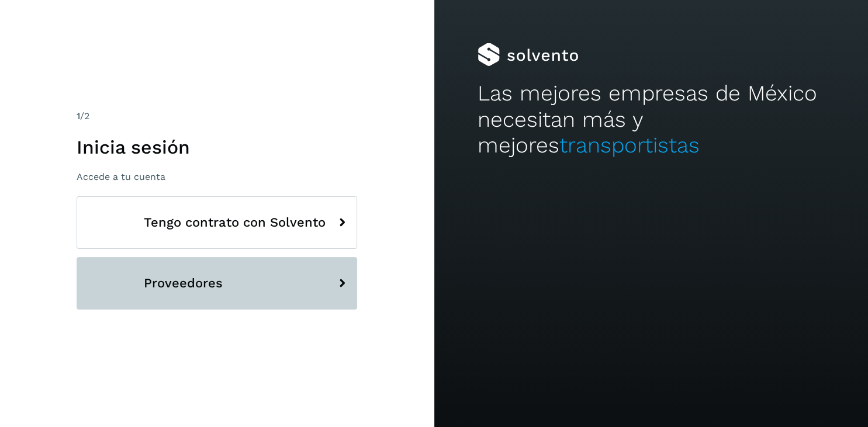 Image resolution: width=868 pixels, height=427 pixels. What do you see at coordinates (630, 145) in the screenshot?
I see `span: transportistas` at bounding box center [630, 145].